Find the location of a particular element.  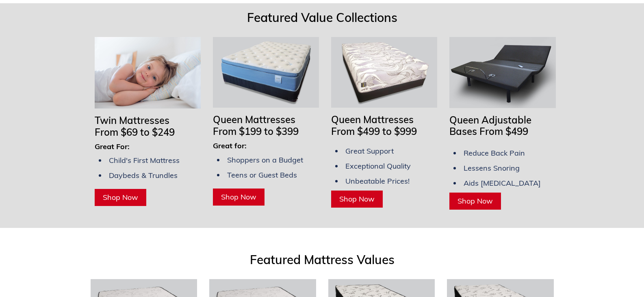

span: Exceptional Quality is located at coordinates (378, 166).